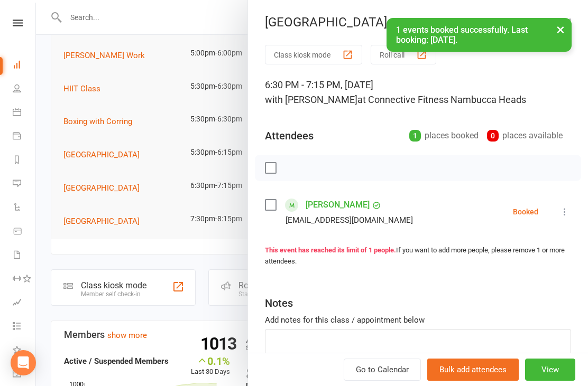 This screenshot has height=386, width=588. What do you see at coordinates (330, 250) in the screenshot?
I see `strong: This event has reached its limit of 1 people.` at bounding box center [330, 250].